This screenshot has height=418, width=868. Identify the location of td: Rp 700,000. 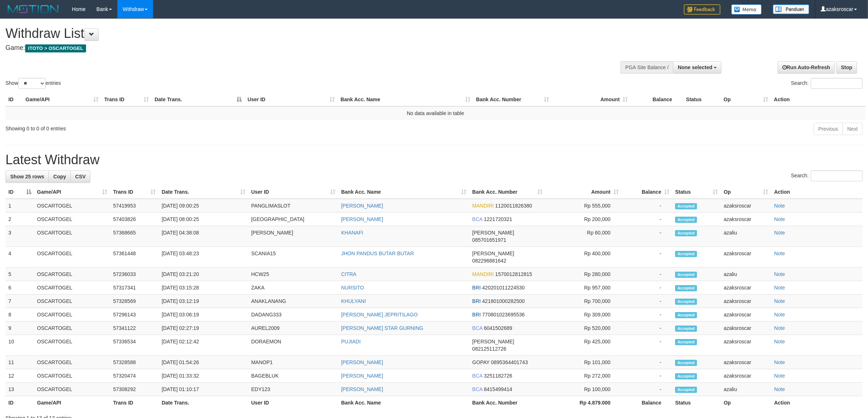
(584, 301).